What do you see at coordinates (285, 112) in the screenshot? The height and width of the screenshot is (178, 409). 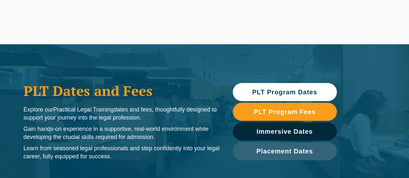 I see `span: PLT Program Fees` at bounding box center [285, 112].